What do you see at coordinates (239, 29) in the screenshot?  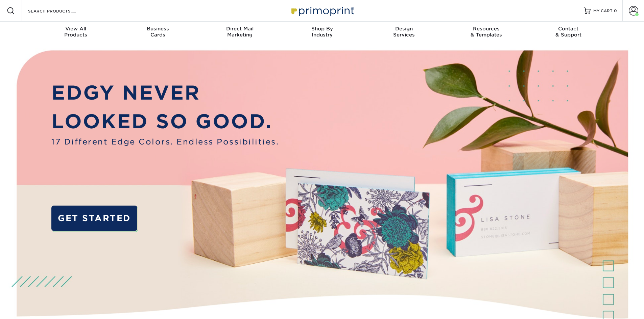 I see `span: Direct Mail` at bounding box center [239, 29].